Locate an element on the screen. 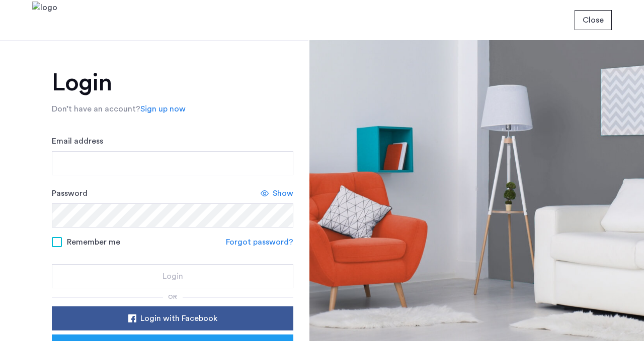 This screenshot has width=644, height=341. a: Forgot password? is located at coordinates (260, 242).